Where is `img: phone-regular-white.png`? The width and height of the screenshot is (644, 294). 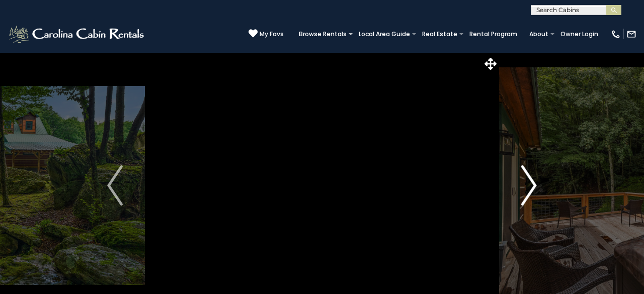 img: phone-regular-white.png is located at coordinates (616, 34).